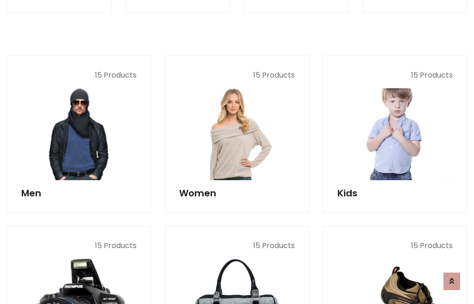 The width and height of the screenshot is (474, 304). What do you see at coordinates (395, 193) in the screenshot?
I see `h5: Kids` at bounding box center [395, 193].